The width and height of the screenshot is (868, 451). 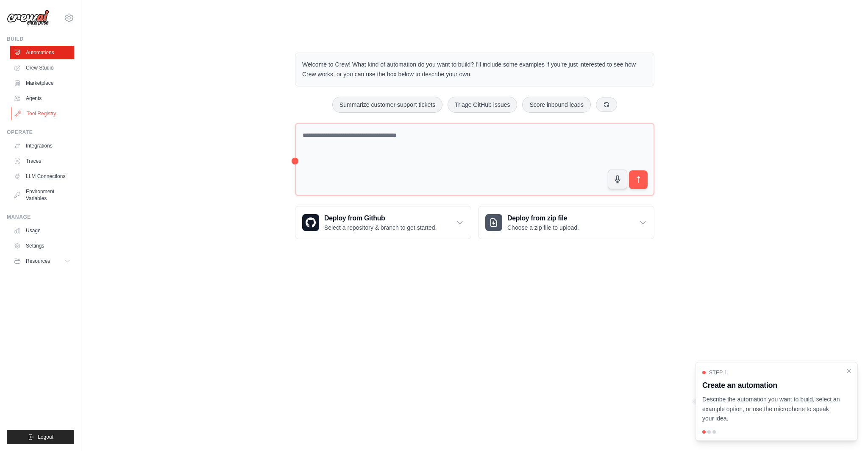 I want to click on div: Operate, so click(x=41, y=132).